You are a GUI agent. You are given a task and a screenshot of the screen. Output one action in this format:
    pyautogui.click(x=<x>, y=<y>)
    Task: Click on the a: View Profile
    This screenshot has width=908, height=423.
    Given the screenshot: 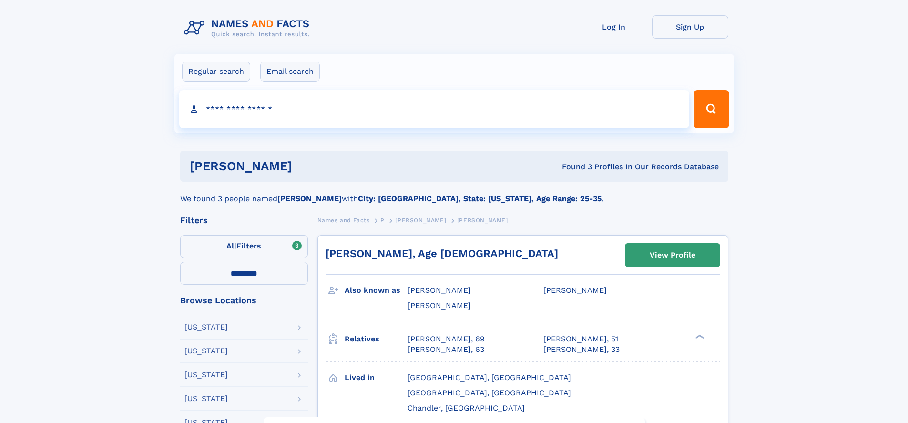 What is the action you would take?
    pyautogui.click(x=672, y=255)
    